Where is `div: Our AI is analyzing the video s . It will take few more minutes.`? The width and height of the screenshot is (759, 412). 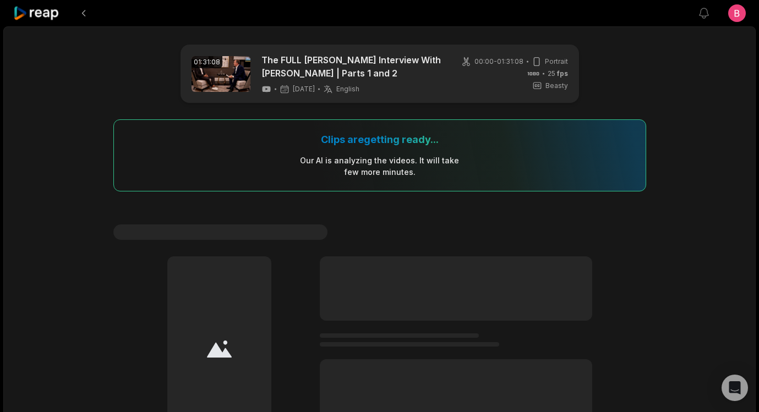 div: Our AI is analyzing the video s . It will take few more minutes. is located at coordinates (379, 166).